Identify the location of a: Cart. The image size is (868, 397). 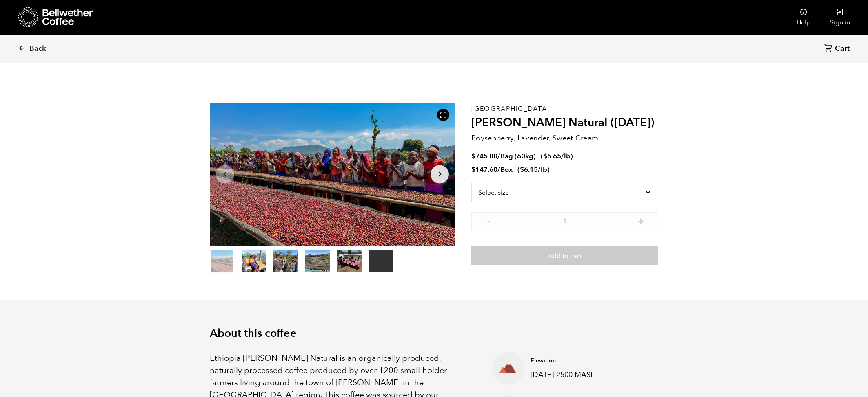
(838, 49).